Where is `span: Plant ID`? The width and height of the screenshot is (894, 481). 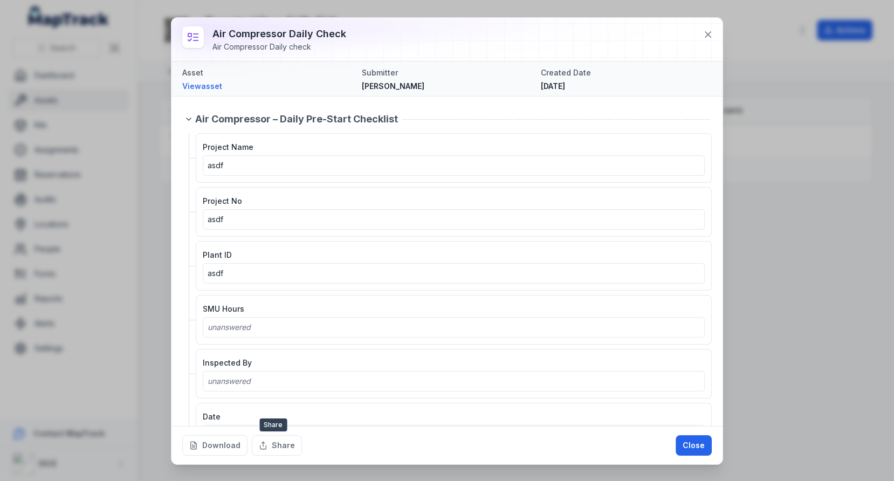 span: Plant ID is located at coordinates (217, 254).